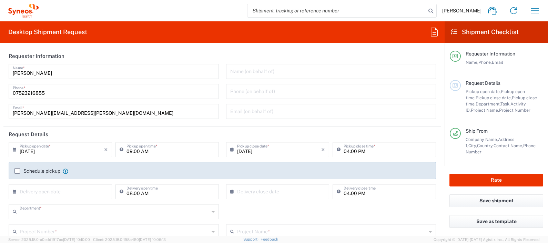 This screenshot has width=548, height=243. What do you see at coordinates (485, 110) in the screenshot?
I see `span: Project Name,` at bounding box center [485, 110].